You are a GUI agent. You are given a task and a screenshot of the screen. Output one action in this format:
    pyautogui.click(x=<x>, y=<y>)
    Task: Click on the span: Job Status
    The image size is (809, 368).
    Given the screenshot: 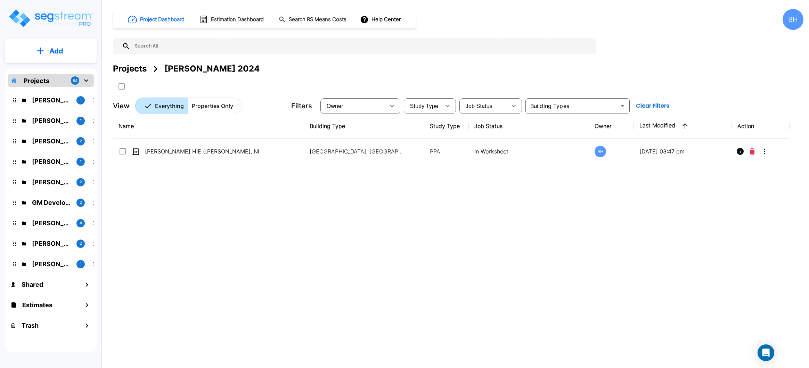 What is the action you would take?
    pyautogui.click(x=479, y=106)
    